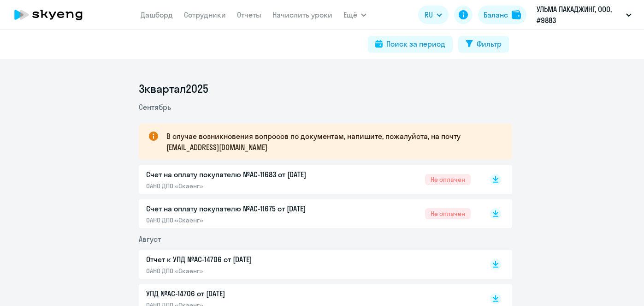 The height and width of the screenshot is (306, 644). I want to click on a: Сотрудники, so click(205, 15).